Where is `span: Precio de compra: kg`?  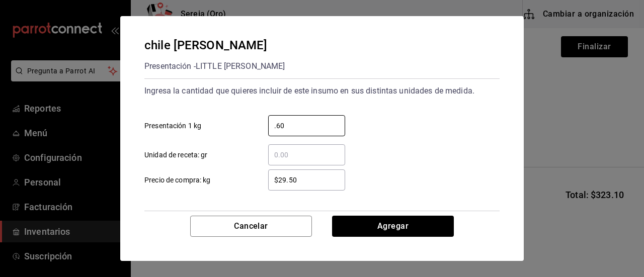 span: Precio de compra: kg is located at coordinates (178, 180).